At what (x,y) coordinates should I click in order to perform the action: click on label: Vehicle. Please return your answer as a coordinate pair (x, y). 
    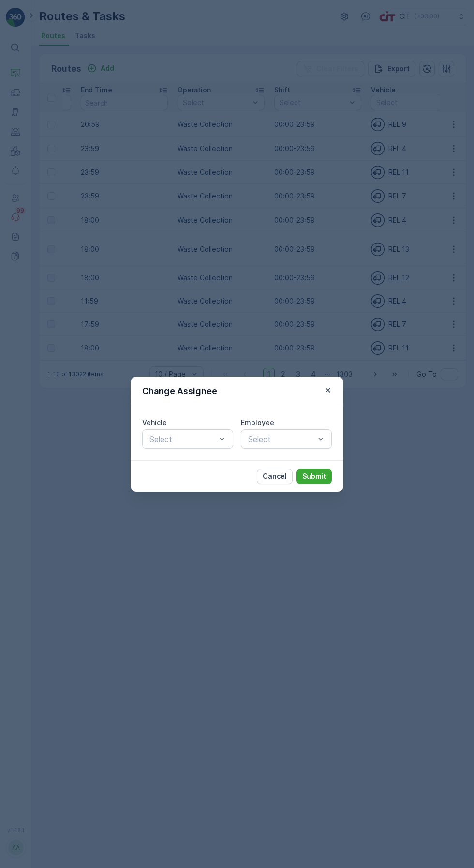
    Looking at the image, I should click on (155, 422).